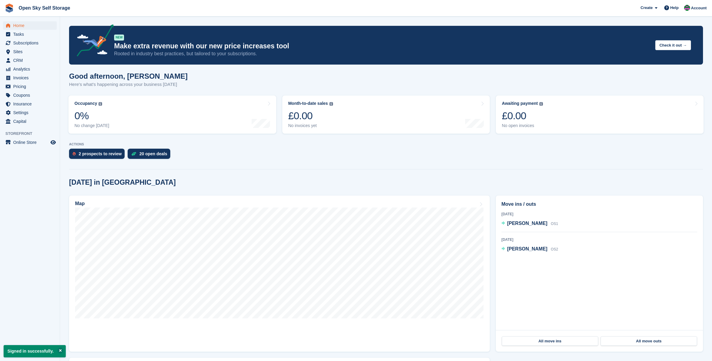 Image resolution: width=712 pixels, height=361 pixels. What do you see at coordinates (554, 224) in the screenshot?
I see `span: OS1` at bounding box center [554, 224].